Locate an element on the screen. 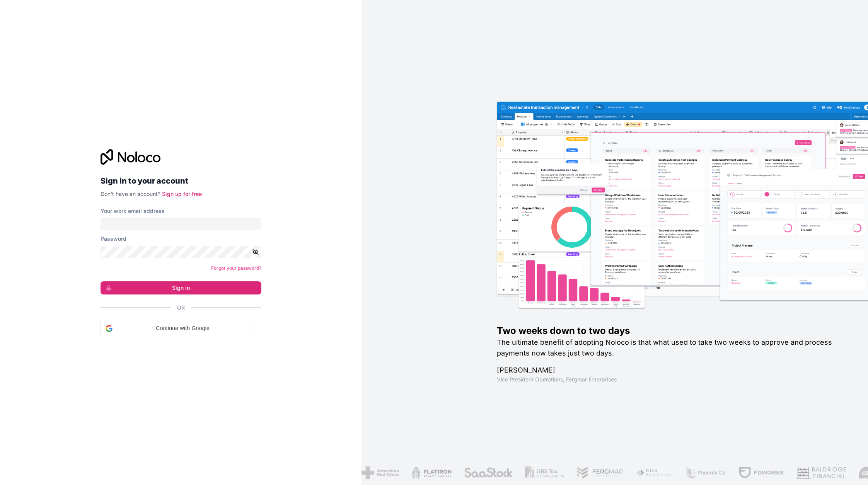 This screenshot has width=868, height=485. img: /assets/phoenix-BREaitsQ.png is located at coordinates (701, 472).